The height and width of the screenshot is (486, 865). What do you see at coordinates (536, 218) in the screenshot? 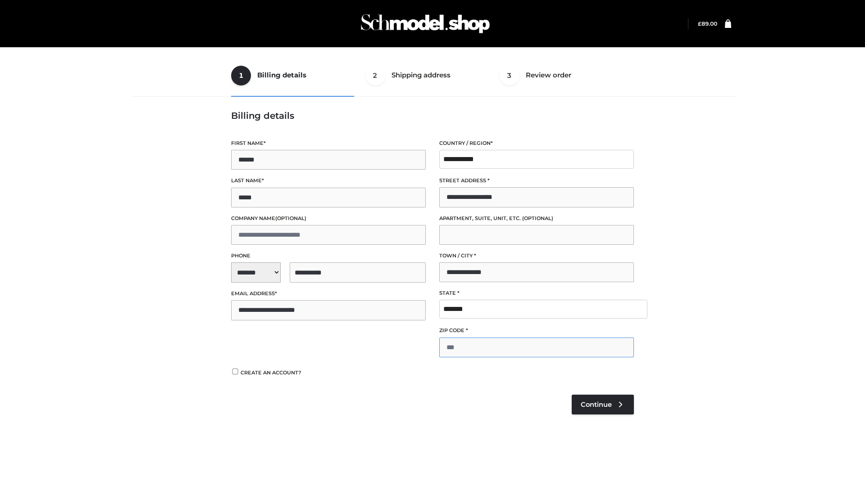
I see `label: Apartment, suite, unit, etc.` at bounding box center [536, 218].